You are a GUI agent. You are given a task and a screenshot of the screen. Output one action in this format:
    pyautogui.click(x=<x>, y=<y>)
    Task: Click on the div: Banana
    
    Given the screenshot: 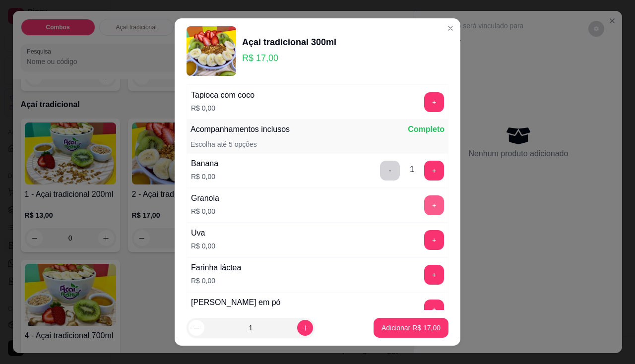 What is the action you would take?
    pyautogui.click(x=204, y=164)
    